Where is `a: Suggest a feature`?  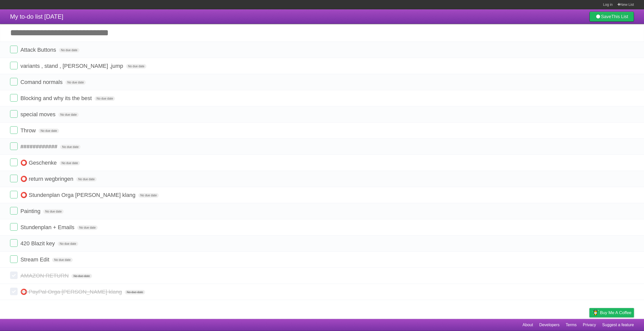
a: Suggest a feature is located at coordinates (618, 325).